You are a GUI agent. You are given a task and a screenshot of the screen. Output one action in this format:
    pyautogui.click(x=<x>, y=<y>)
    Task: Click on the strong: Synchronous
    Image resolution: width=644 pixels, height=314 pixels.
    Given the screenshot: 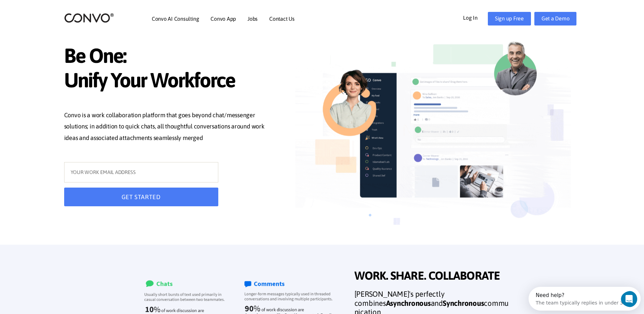 What is the action you would take?
    pyautogui.click(x=463, y=303)
    